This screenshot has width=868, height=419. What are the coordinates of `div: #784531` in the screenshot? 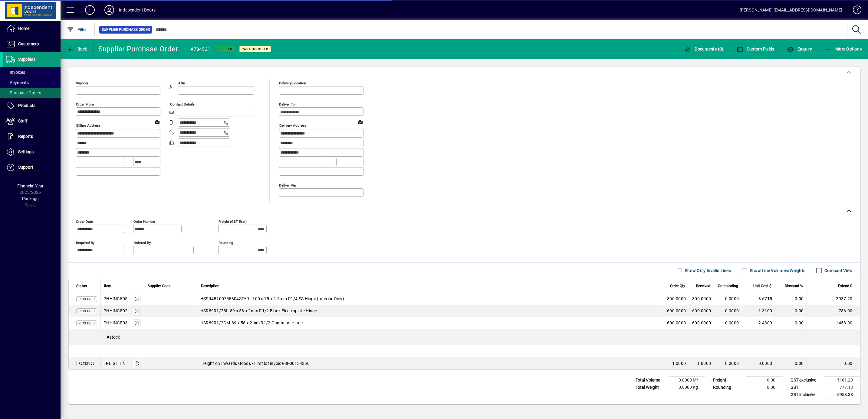 It's located at (201, 49).